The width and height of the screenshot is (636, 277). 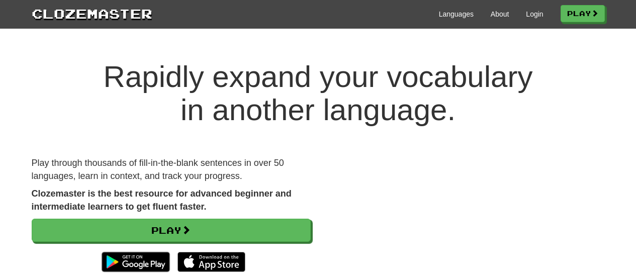 What do you see at coordinates (171, 170) in the screenshot?
I see `p: Play through thousands of fill-in-the-blank sentences in over 50 languages, learn in context, and...` at bounding box center [171, 170].